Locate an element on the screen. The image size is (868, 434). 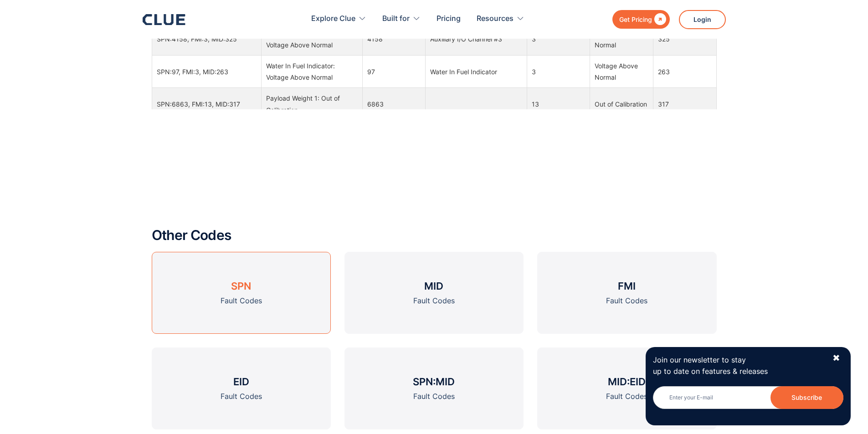
div: Auxiliary I/O Channel #3 is located at coordinates (476, 39).